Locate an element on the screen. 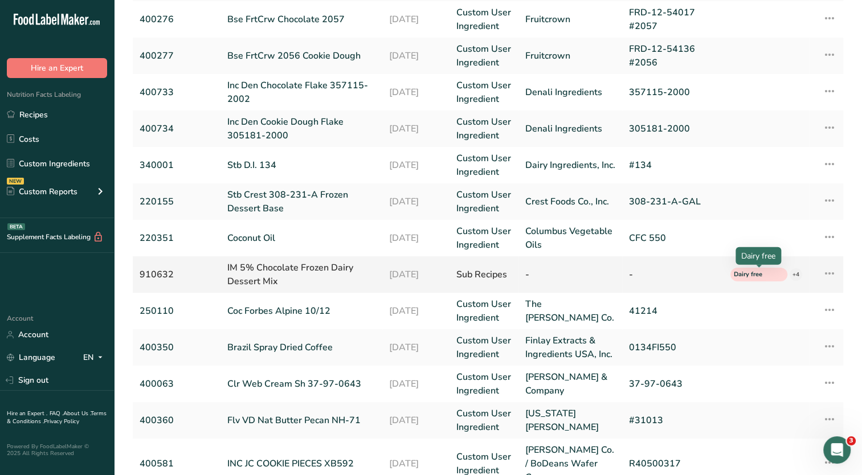 The image size is (862, 475). a: Clr Web Cream Sh 37-97-0643 is located at coordinates (302, 384).